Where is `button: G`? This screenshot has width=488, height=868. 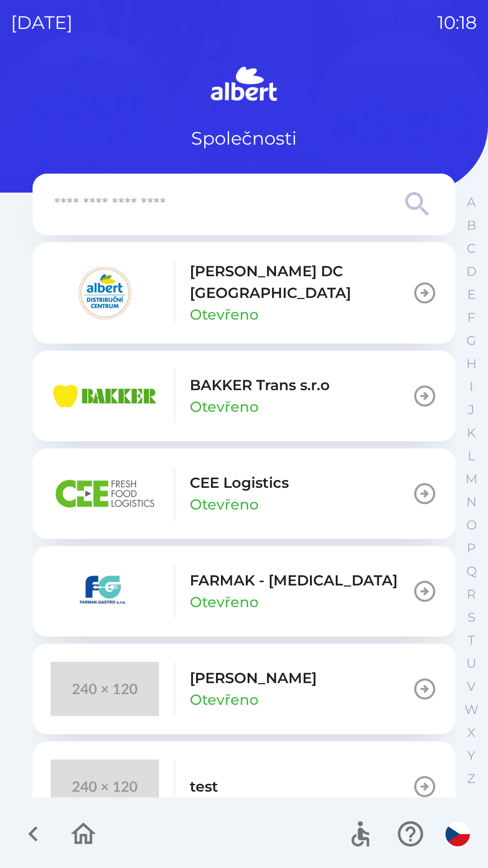 button: G is located at coordinates (471, 341).